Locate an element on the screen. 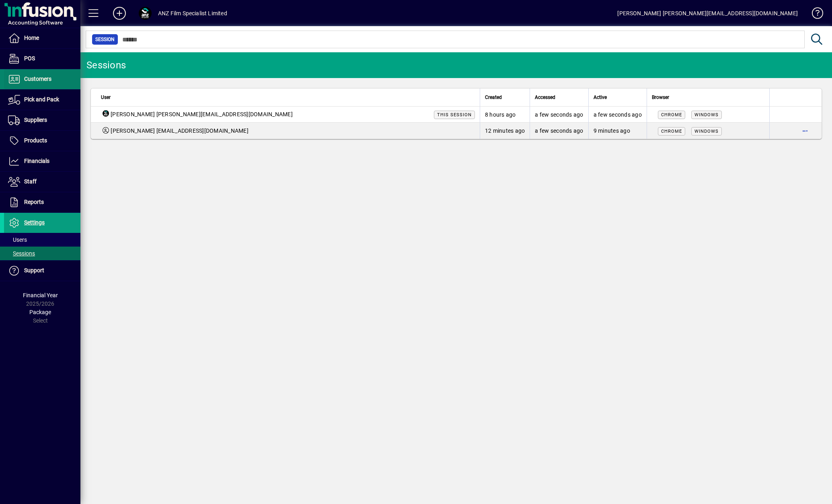 The width and height of the screenshot is (832, 504). button: Profile is located at coordinates (145, 13).